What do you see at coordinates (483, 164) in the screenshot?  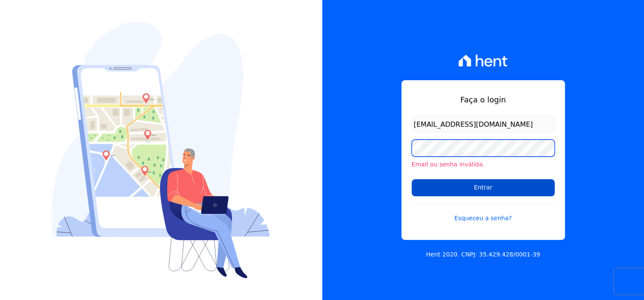 I see `li: Email ou senha inválida.` at bounding box center [483, 164].